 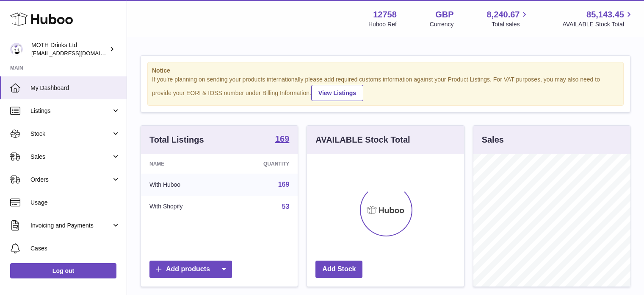 What do you see at coordinates (184, 206) in the screenshot?
I see `td: With Shopify` at bounding box center [184, 206].